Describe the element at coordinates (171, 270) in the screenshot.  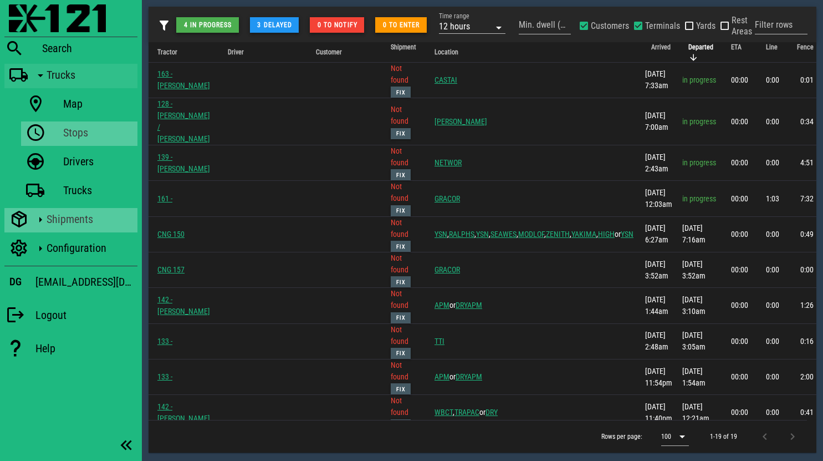
I see `a: CNG 157` at that location.